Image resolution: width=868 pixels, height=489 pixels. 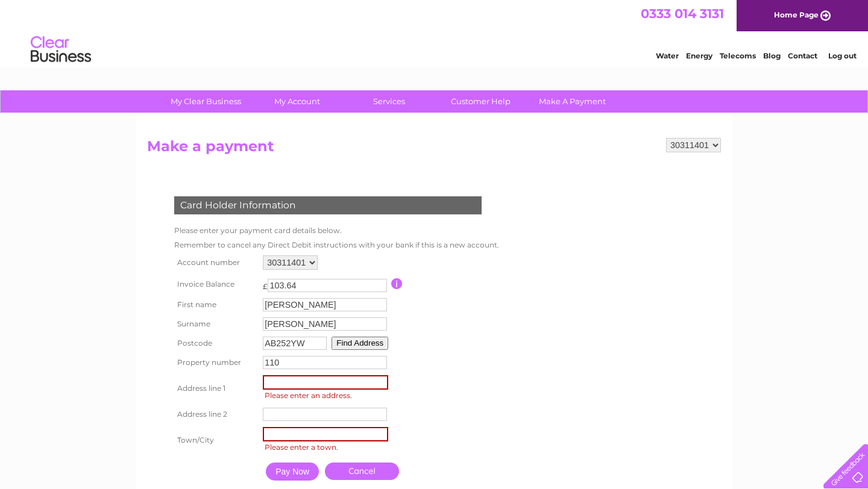 I want to click on button: Find Address, so click(x=360, y=343).